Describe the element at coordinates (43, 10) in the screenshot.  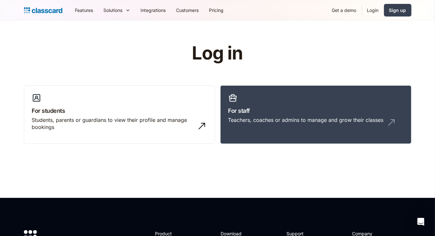
I see `a: home` at that location.